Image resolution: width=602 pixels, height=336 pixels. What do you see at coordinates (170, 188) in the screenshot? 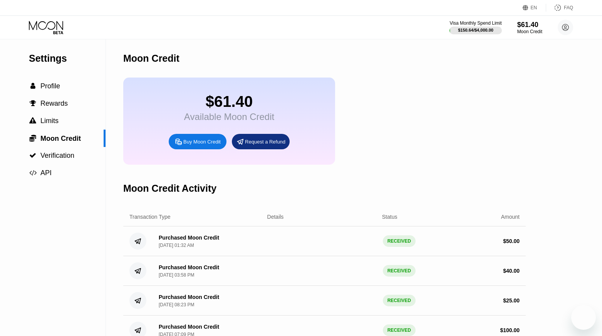
I see `div: Moon Credit Activity` at bounding box center [170, 188].